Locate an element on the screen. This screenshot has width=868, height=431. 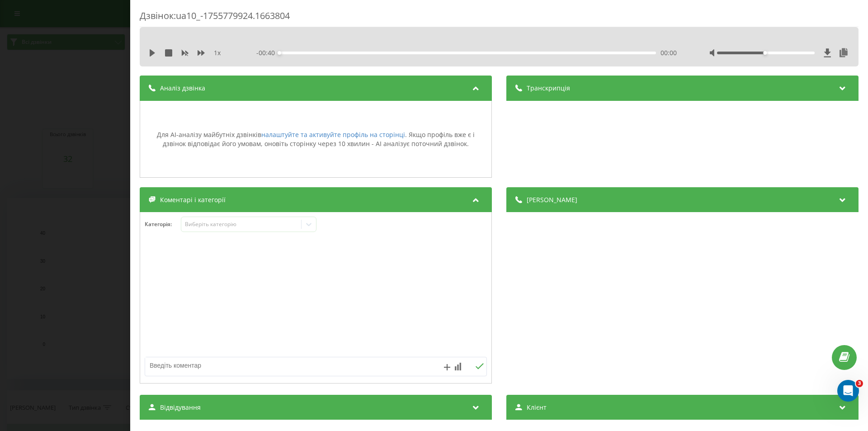
span: 00:00 is located at coordinates (668, 53).